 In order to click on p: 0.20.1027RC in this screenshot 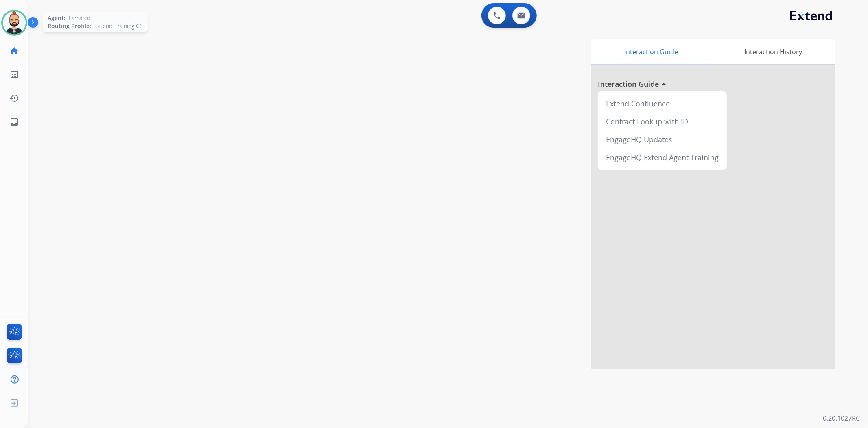, I will do `click(841, 418)`.